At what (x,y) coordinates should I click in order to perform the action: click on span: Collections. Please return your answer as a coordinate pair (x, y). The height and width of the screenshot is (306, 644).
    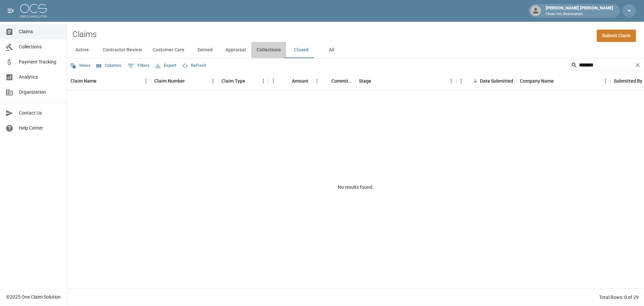
    Looking at the image, I should click on (40, 47).